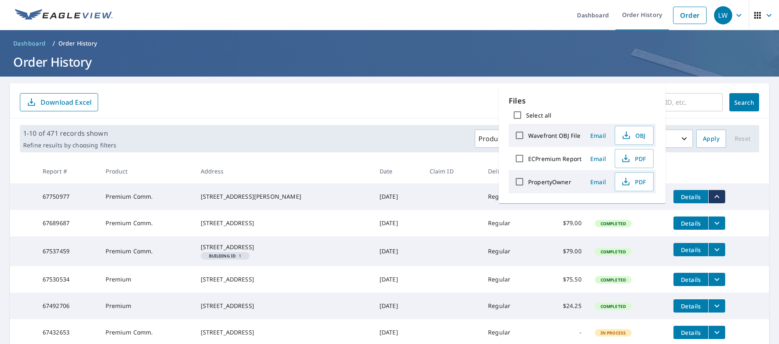 This screenshot has height=344, width=779. Describe the element at coordinates (493, 139) in the screenshot. I see `p: Products` at that location.